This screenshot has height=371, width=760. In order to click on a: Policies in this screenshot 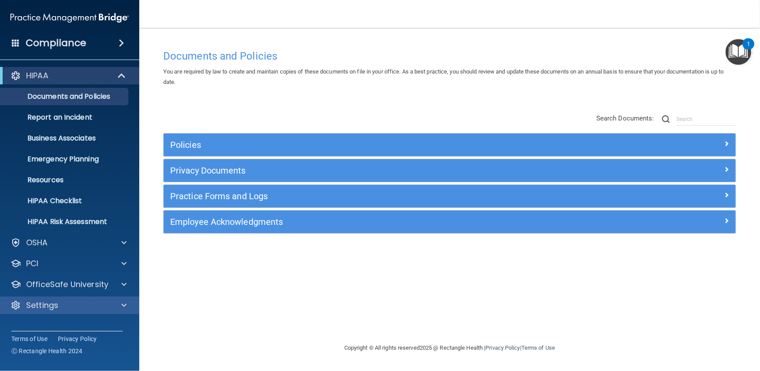, I will do `click(450, 145)`.